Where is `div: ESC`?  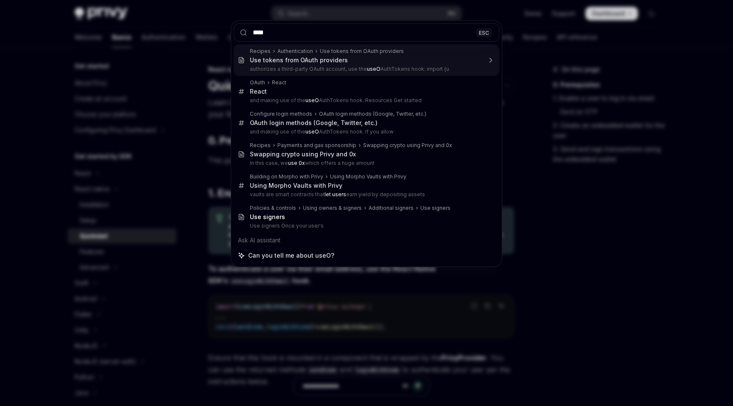
div: ESC is located at coordinates (484, 32).